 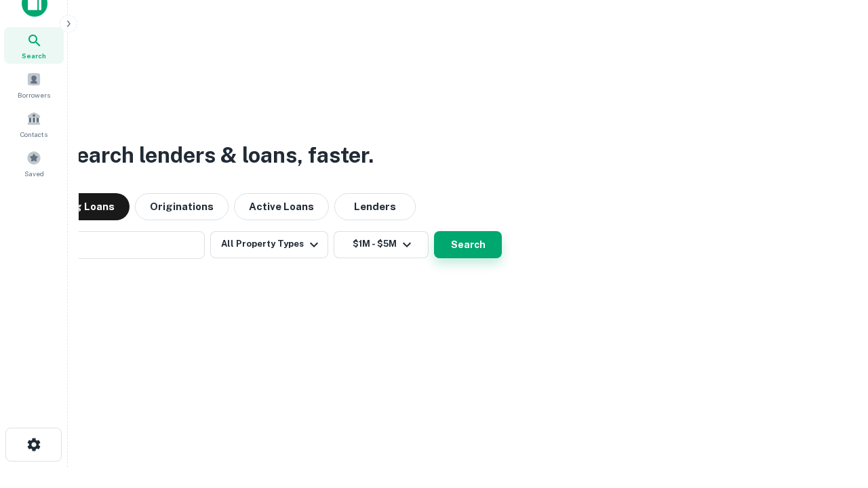 What do you see at coordinates (34, 173) in the screenshot?
I see `span: Saved` at bounding box center [34, 173].